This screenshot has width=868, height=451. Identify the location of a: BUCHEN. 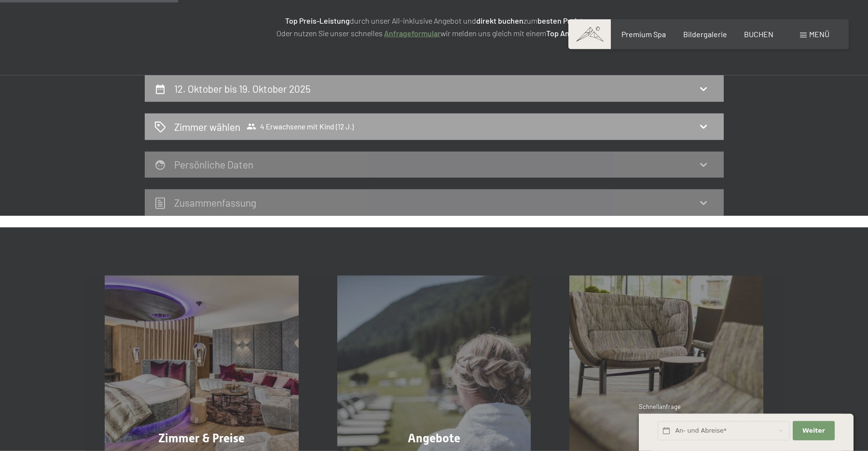
(758, 34).